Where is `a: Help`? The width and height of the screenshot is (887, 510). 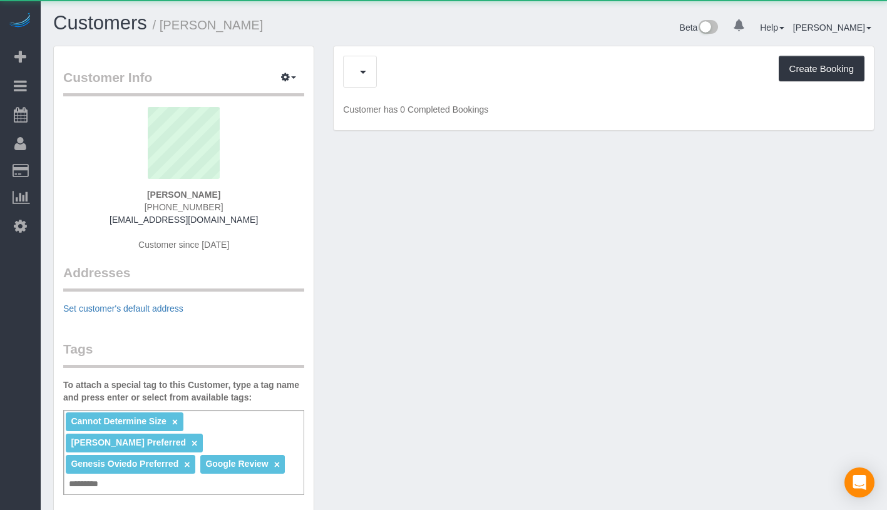
a: Help is located at coordinates (772, 28).